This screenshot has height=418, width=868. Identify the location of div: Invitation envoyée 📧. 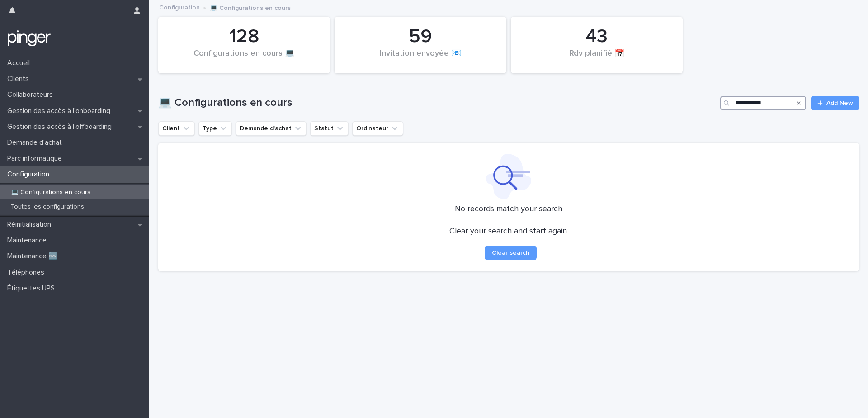
(421, 58).